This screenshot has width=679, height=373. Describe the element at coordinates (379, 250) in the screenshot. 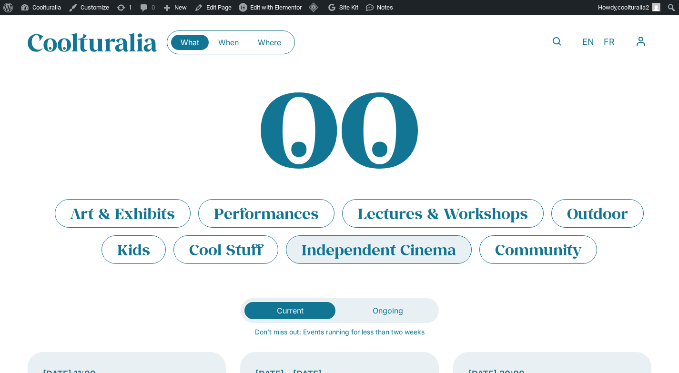

I see `li: Independent Cinema` at that location.